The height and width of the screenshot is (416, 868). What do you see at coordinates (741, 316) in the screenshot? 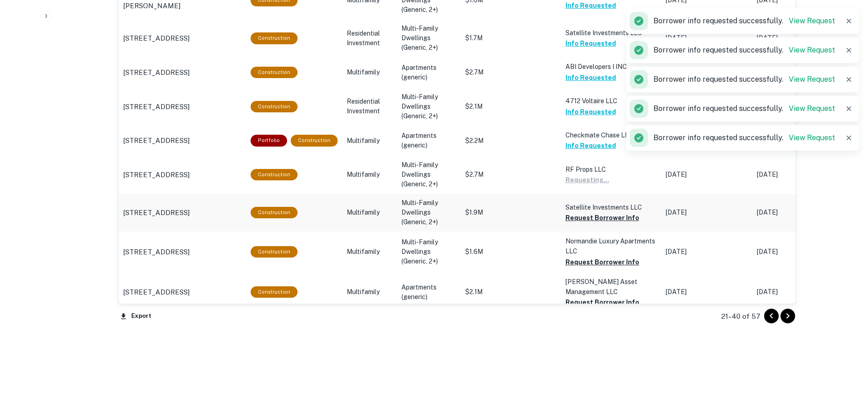
I see `p: 21–40 of 57` at bounding box center [741, 316].